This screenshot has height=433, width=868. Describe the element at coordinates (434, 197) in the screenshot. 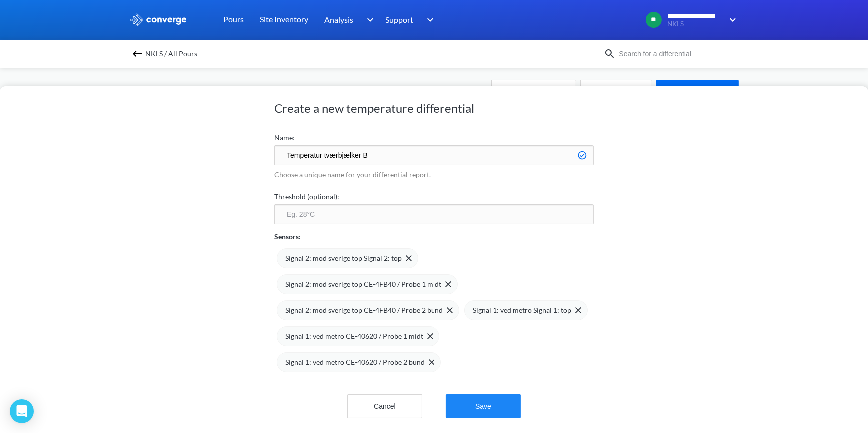

I see `label: Threshold (optional):` at that location.